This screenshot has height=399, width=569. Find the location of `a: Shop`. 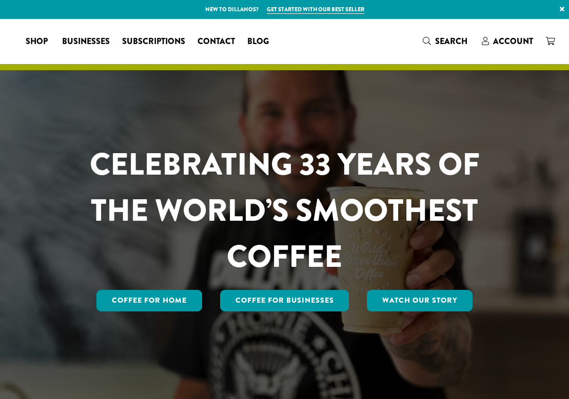

a: Shop is located at coordinates (37, 42).